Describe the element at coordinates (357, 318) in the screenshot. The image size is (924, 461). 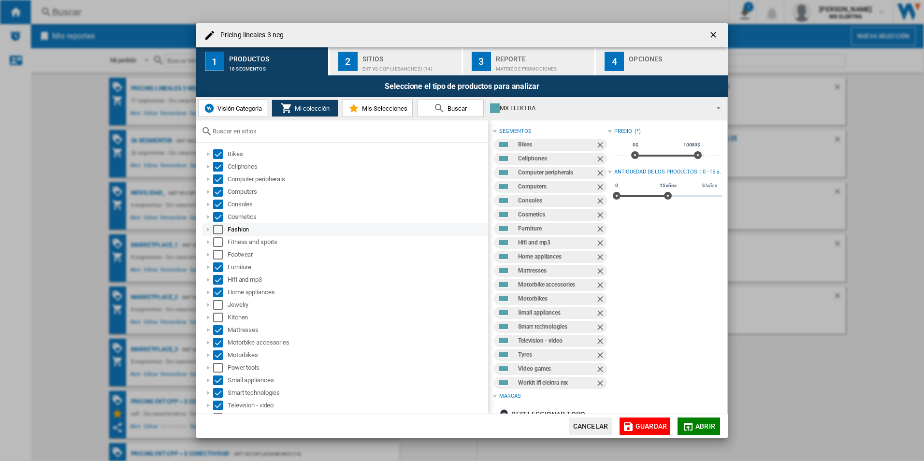
I see `div: Kitchen` at that location.